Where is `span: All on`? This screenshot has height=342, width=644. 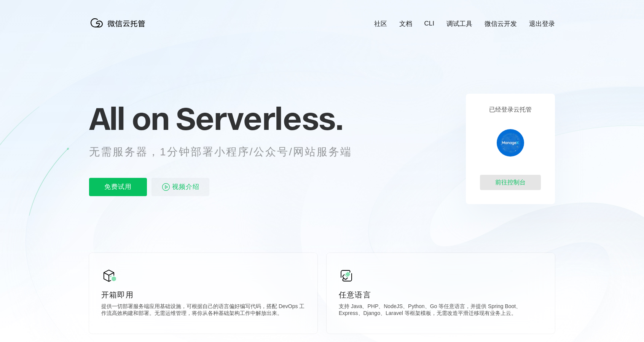 span: All on is located at coordinates (129, 118).